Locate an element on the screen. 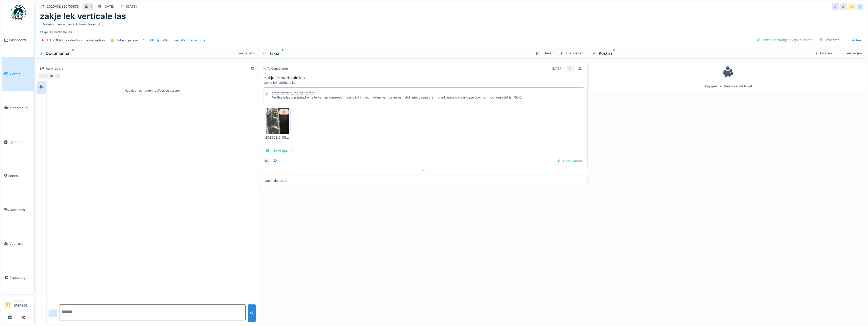 Image resolution: width=868 pixels, height=326 pixels. div: 2025/08/336/05678 is located at coordinates (63, 6).